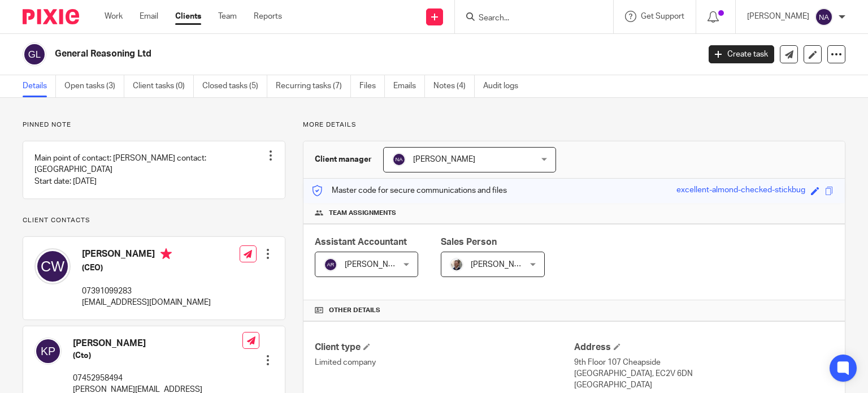 The height and width of the screenshot is (393, 868). What do you see at coordinates (39, 86) in the screenshot?
I see `a: Details` at bounding box center [39, 86].